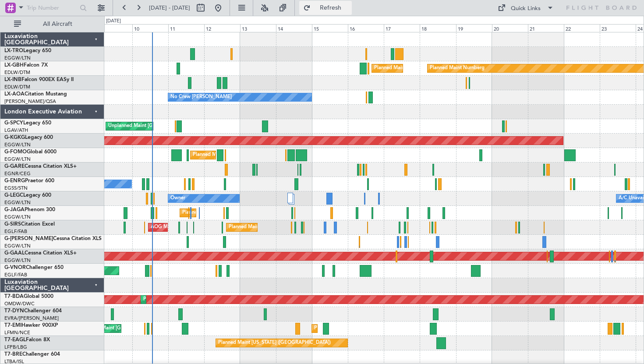 The image size is (644, 364). What do you see at coordinates (326, 8) in the screenshot?
I see `button: Refresh` at bounding box center [326, 8].